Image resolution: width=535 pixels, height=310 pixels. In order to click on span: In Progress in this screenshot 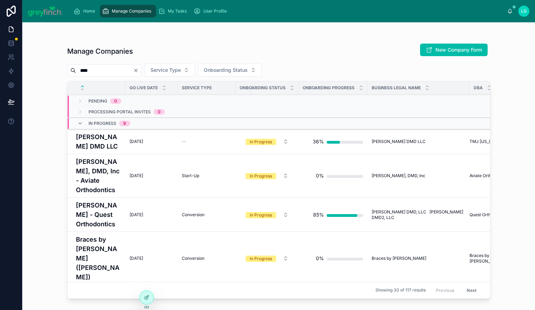, I will do `click(102, 123)`.